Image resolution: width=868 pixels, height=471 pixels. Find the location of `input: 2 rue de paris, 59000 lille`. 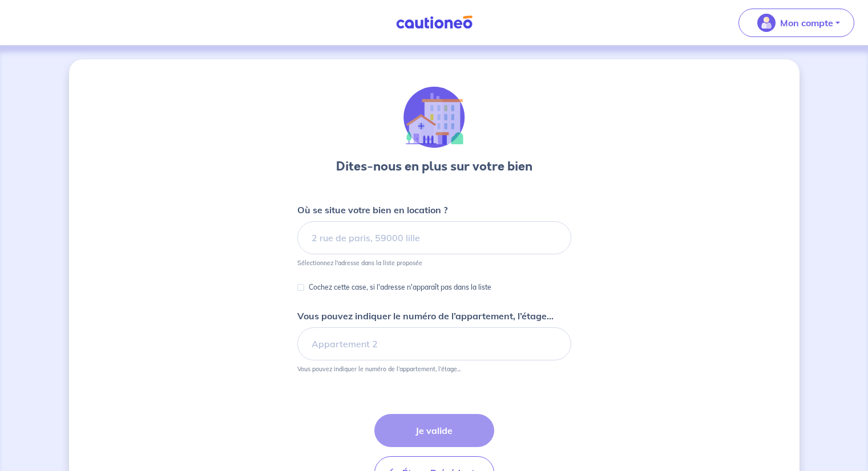

input: 2 rue de paris, 59000 lille is located at coordinates (434, 238).